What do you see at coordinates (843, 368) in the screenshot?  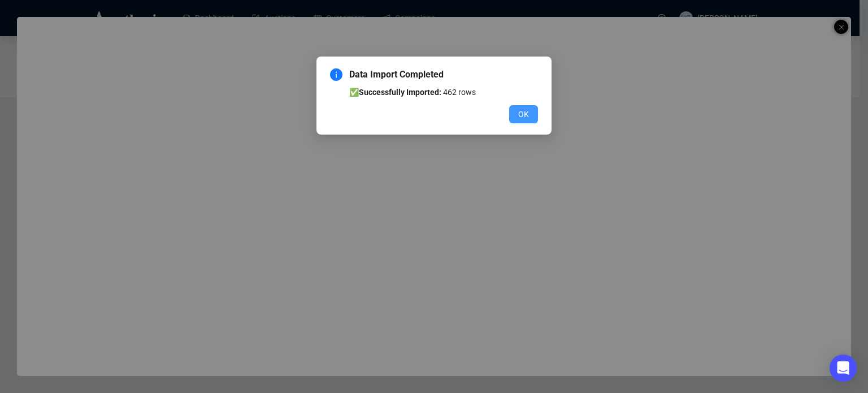 I see `div: Open Intercom Messenger` at bounding box center [843, 368].